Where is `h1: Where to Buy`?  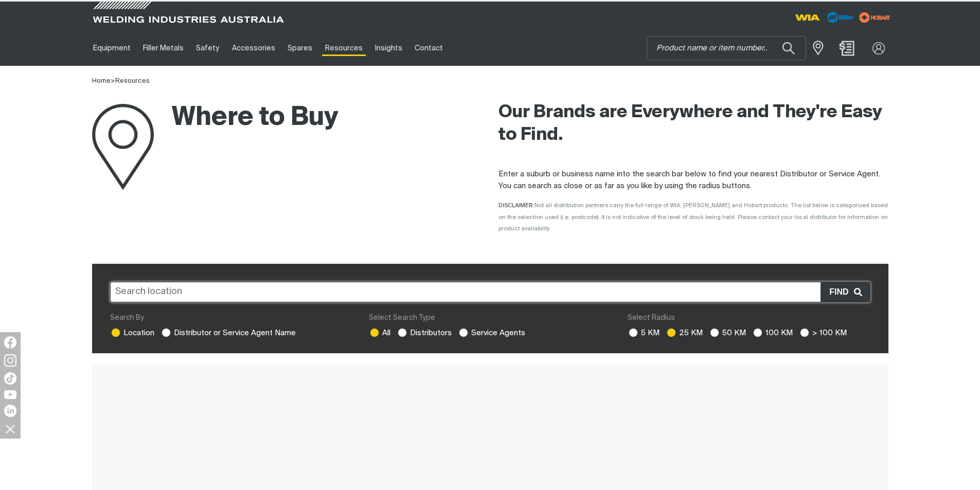 h1: Where to Buy is located at coordinates (215, 118).